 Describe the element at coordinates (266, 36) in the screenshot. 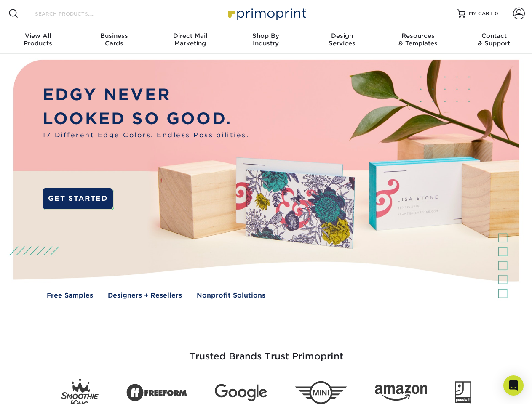

I see `span: Shop By` at that location.